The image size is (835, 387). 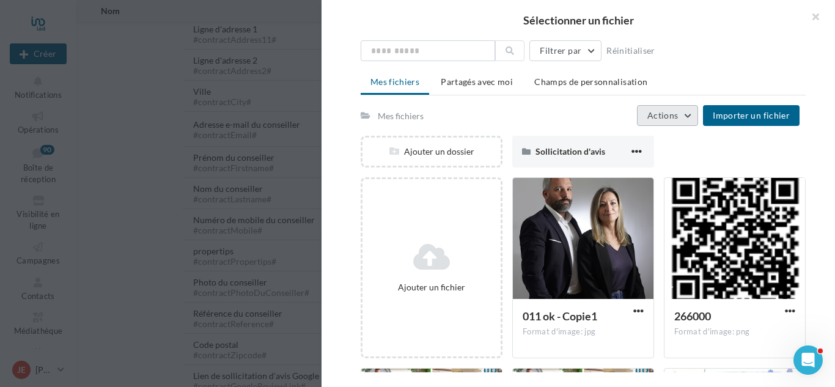 What do you see at coordinates (751, 116) in the screenshot?
I see `button: Importer un fichier` at bounding box center [751, 116].